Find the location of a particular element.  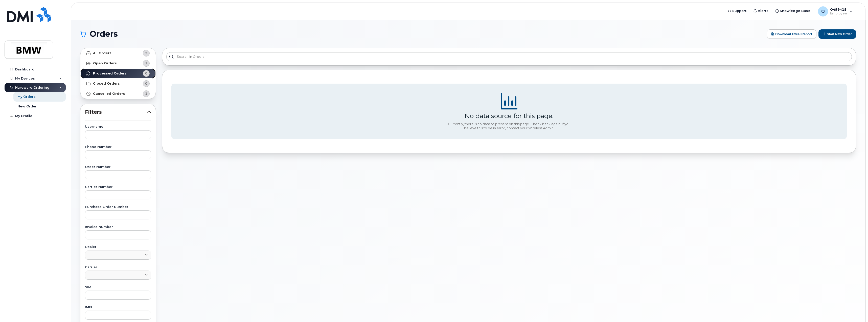

strong: Open Orders is located at coordinates (105, 63).